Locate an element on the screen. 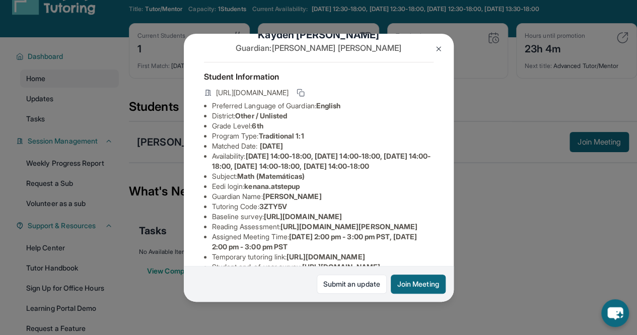 The image size is (637, 335). span: 3ZTY5V is located at coordinates (273, 206).